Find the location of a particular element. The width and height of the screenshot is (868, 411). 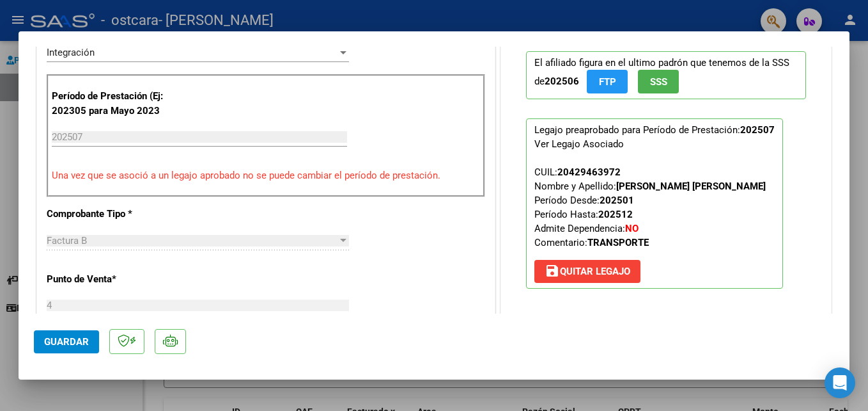

div: Ver Legajo Asociado is located at coordinates (579, 144).